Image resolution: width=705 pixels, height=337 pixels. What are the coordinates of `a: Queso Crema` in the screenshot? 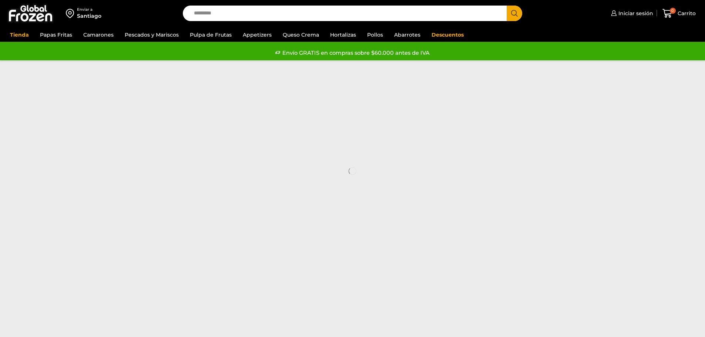 It's located at (301, 35).